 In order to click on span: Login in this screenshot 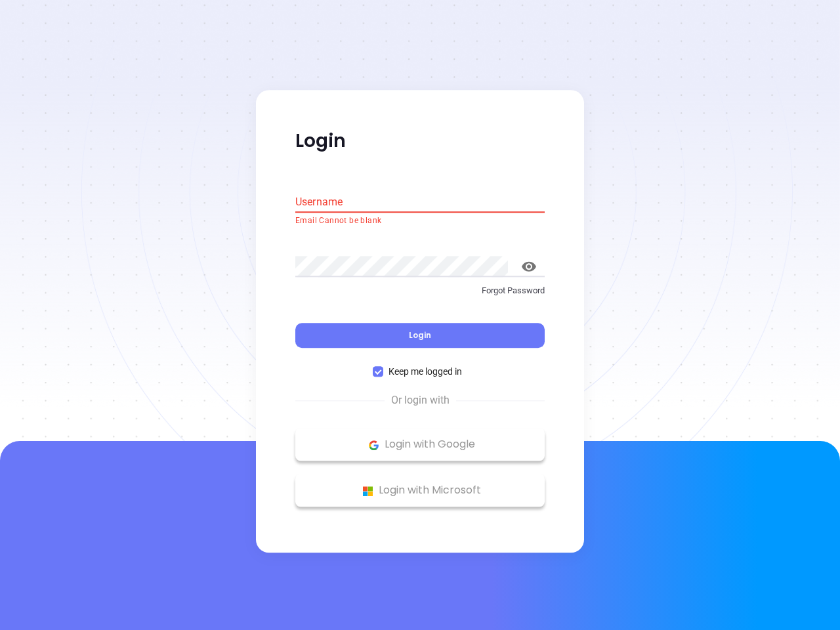, I will do `click(420, 335)`.